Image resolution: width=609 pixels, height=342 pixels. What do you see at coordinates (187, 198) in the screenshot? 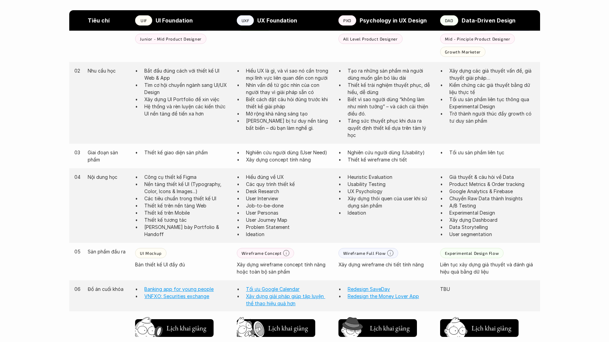
I see `p: Các tiêu chuẩn trong thiết kế UI` at bounding box center [187, 198].